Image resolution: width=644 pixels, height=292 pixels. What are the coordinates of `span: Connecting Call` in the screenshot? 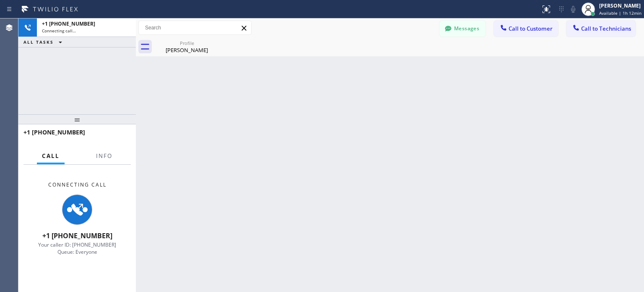 It's located at (77, 185).